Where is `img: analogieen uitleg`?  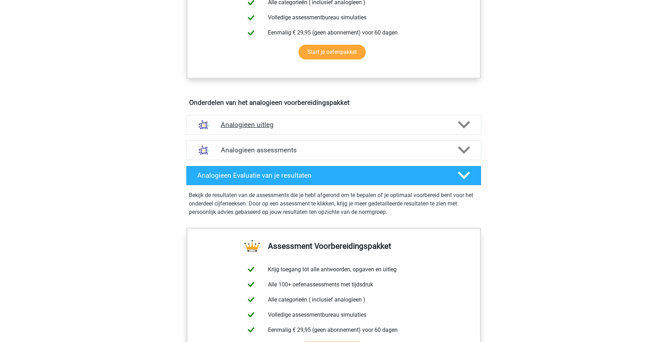 img: analogieen uitleg is located at coordinates (204, 125).